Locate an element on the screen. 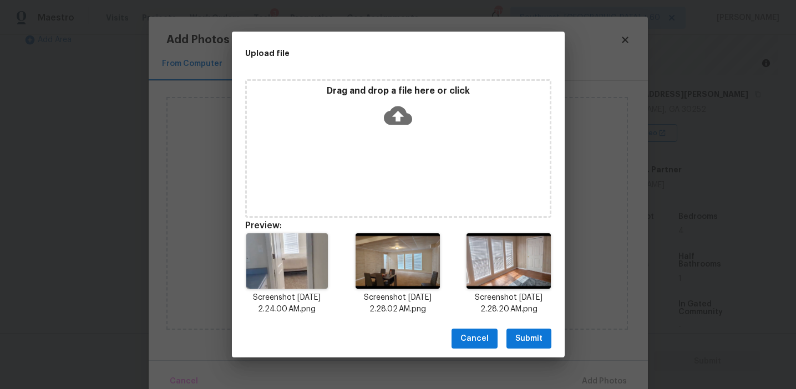  p: Drag and drop a file here or click is located at coordinates (398, 91).